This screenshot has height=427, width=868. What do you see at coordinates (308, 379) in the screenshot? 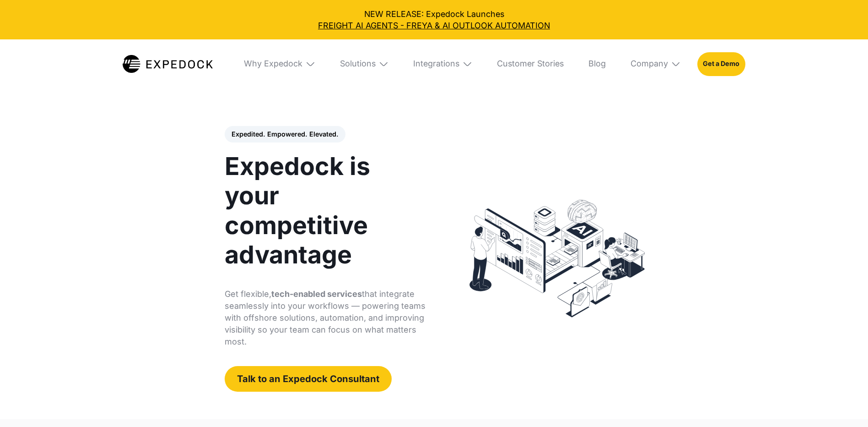
I see `a: Talk to an Expedock Consultant` at bounding box center [308, 379].